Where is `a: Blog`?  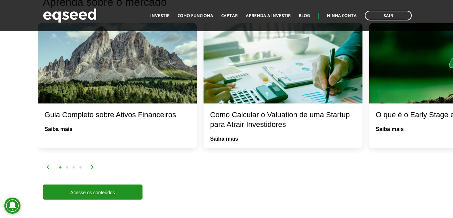 a: Blog is located at coordinates (304, 16).